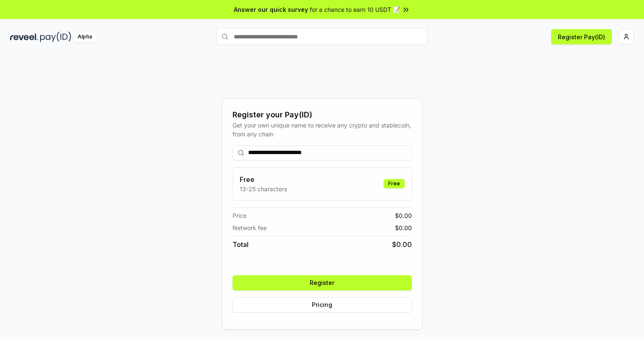 The image size is (644, 339). Describe the element at coordinates (394, 183) in the screenshot. I see `div: Free` at that location.